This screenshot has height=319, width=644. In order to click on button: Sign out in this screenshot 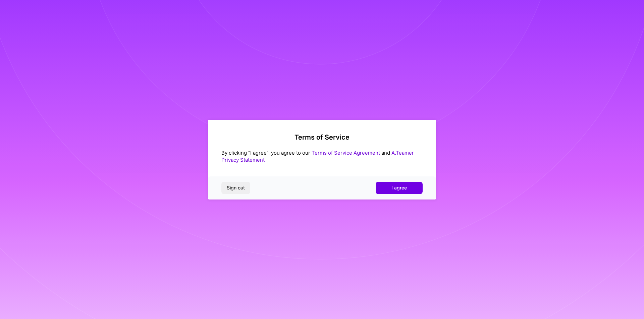, I will do `click(236, 188)`.